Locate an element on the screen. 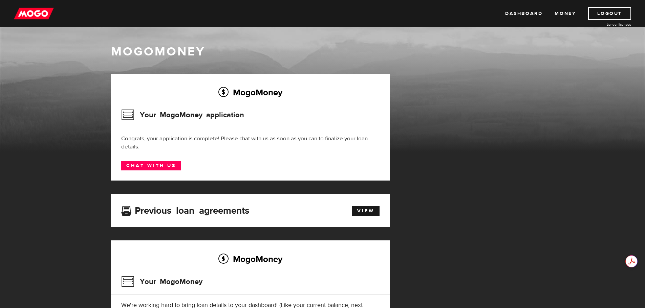 This screenshot has height=308, width=645. h3: Your MogoMoney application is located at coordinates (182, 115).